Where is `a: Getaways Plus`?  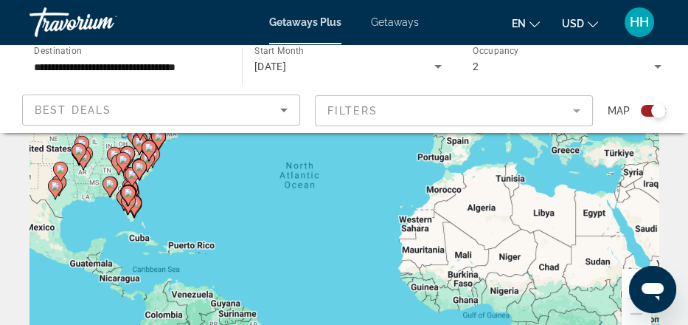 a: Getaways Plus is located at coordinates (305, 22).